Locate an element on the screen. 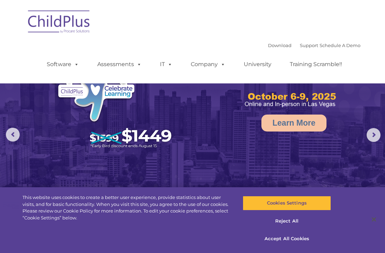 Image resolution: width=385 pixels, height=253 pixels. button: Accept All Cookies is located at coordinates (287, 239).